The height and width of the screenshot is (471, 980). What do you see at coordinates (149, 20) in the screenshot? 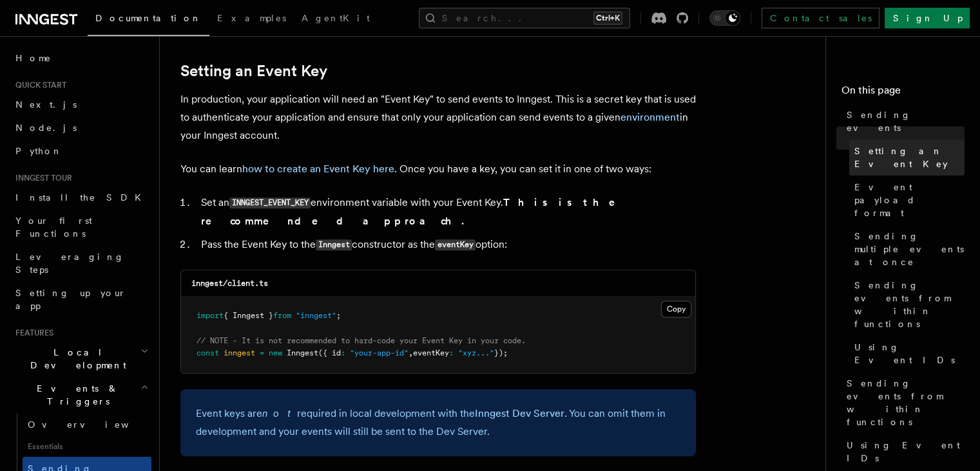
I see `a: Documentation` at bounding box center [149, 20].